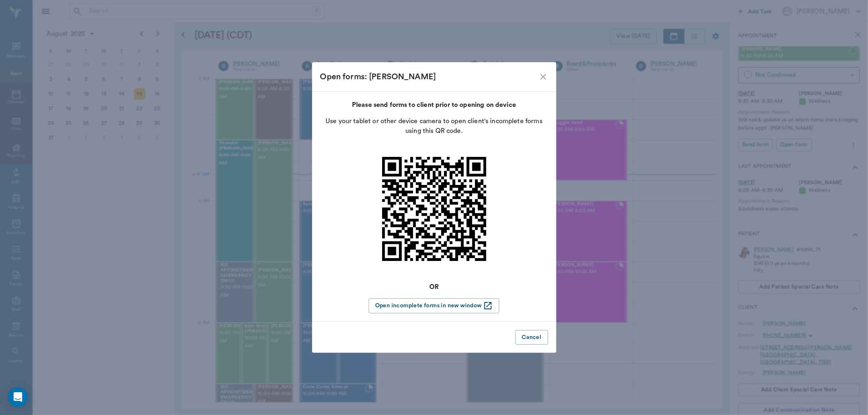  Describe the element at coordinates (434, 105) in the screenshot. I see `p: Please send forms to client prior to opening on device` at that location.